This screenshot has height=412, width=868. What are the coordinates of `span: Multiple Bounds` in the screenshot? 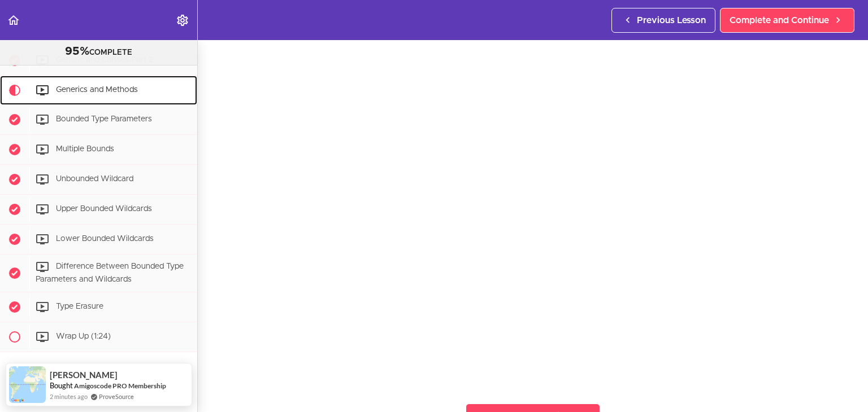 It's located at (85, 149).